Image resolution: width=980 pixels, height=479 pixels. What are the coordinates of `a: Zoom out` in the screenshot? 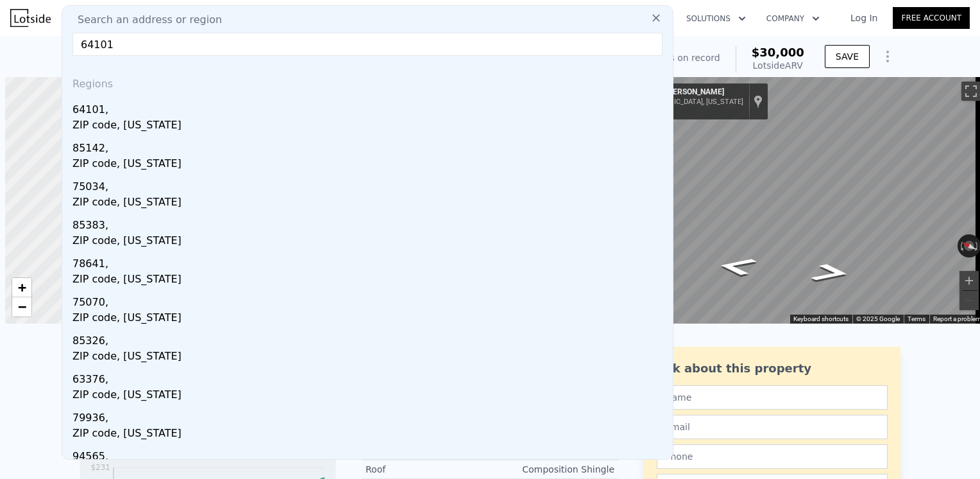 It's located at (22, 307).